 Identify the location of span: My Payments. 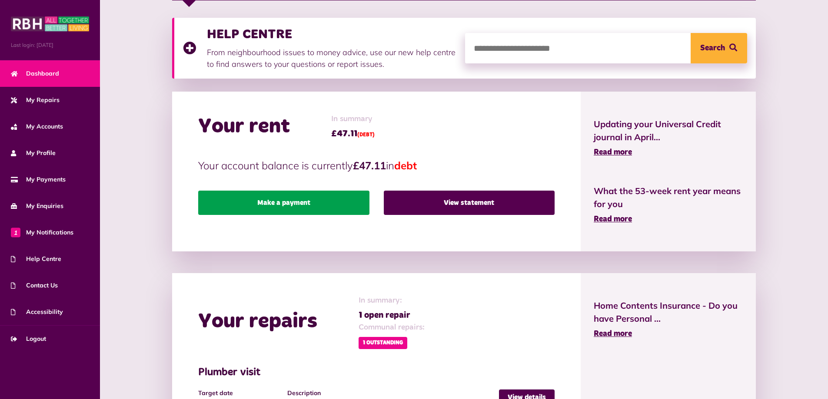
(38, 179).